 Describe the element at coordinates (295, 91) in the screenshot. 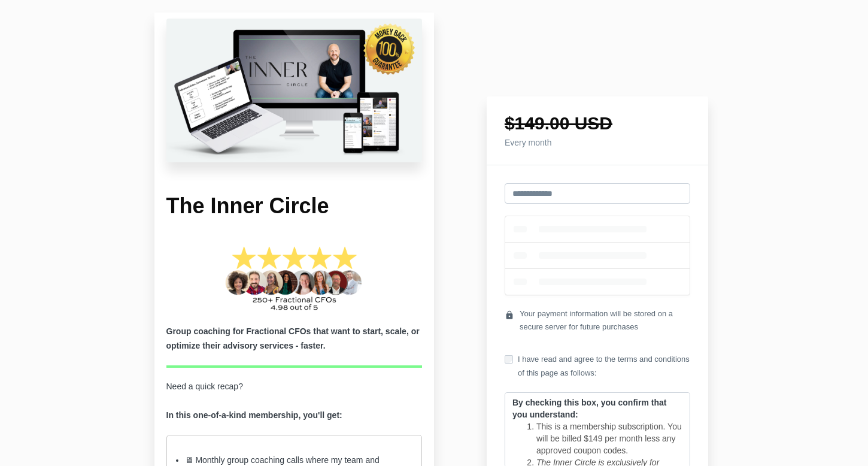

I see `img: 316dde-5878-b8a3-b08e-66eed48a68_Untitled_design-12.png` at that location.